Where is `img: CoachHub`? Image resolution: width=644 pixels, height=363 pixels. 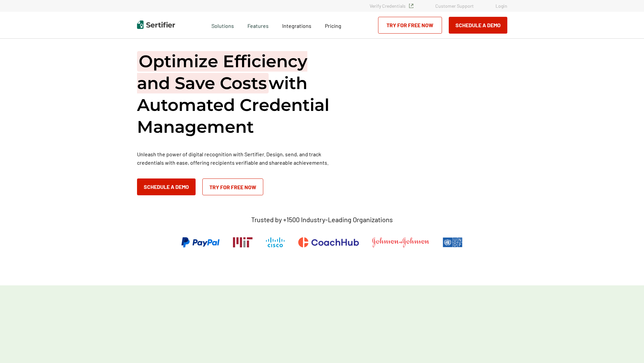
img: CoachHub is located at coordinates (328, 243).